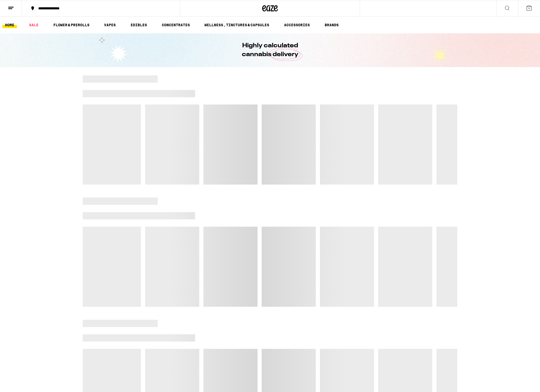 The height and width of the screenshot is (392, 540). I want to click on a: CONCENTRATES, so click(176, 25).